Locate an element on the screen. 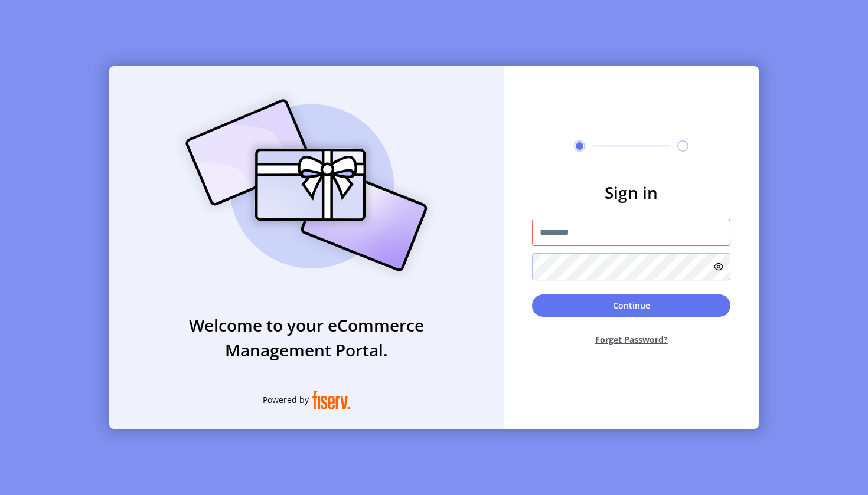 This screenshot has width=868, height=495. h3: Sign in is located at coordinates (631, 193).